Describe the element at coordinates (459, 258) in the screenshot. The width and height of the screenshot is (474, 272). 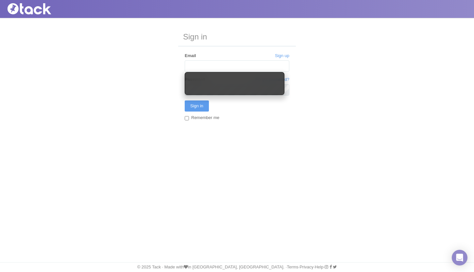
I see `div: Open Intercom Messenger` at that location.